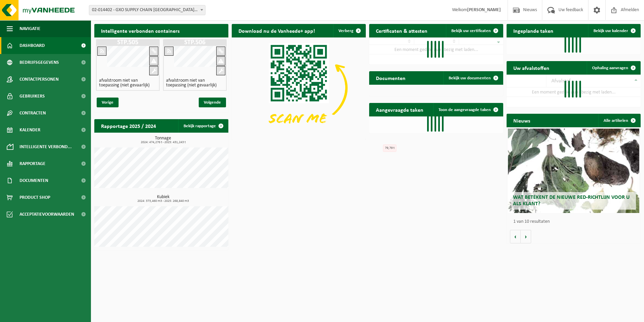 This screenshot has height=322, width=644. Describe the element at coordinates (473, 78) in the screenshot. I see `a: Bekijk uw documenten` at that location.